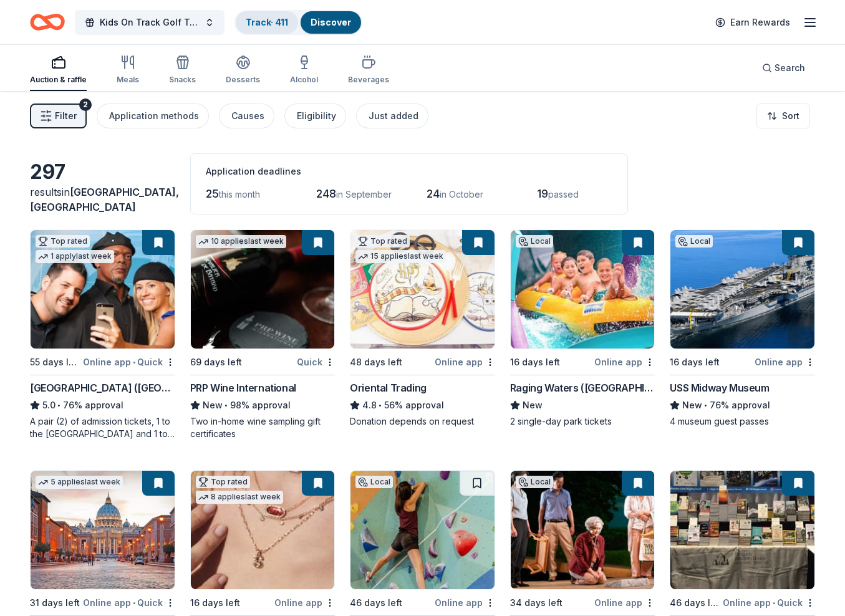 The width and height of the screenshot is (845, 616). Describe the element at coordinates (182, 70) in the screenshot. I see `button: Snacks` at that location.